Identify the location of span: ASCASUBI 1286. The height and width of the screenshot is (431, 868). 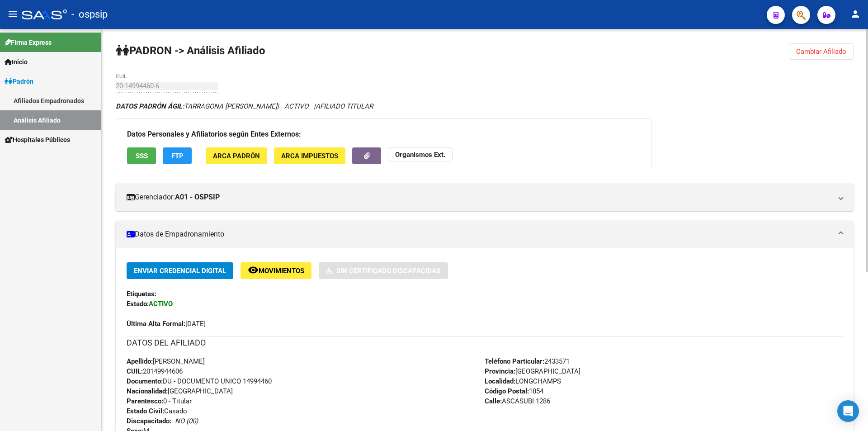
(517, 401).